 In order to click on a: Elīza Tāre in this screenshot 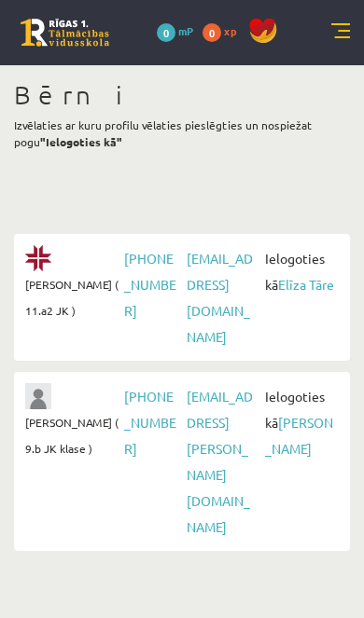, I will do `click(306, 285)`.